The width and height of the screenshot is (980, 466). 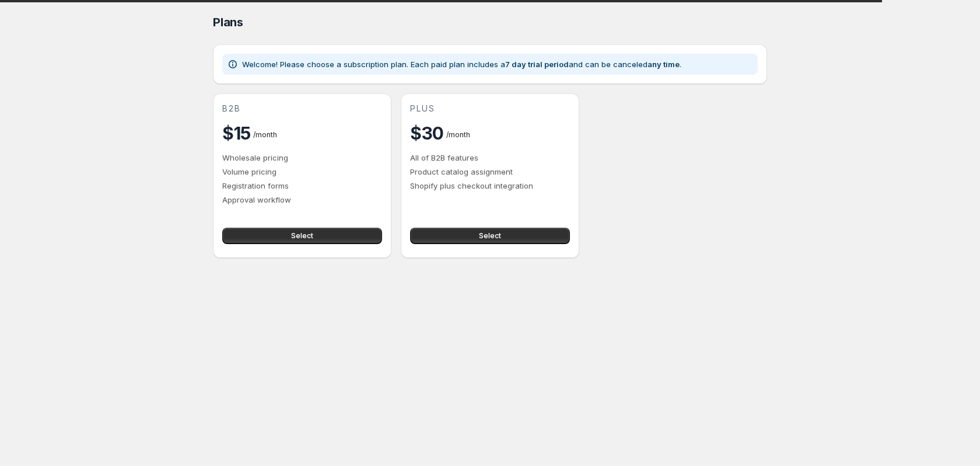 What do you see at coordinates (461, 64) in the screenshot?
I see `p: Welcome! Please choose a subscription plan. Each paid plan includes a and can be canceled .` at bounding box center [461, 64].